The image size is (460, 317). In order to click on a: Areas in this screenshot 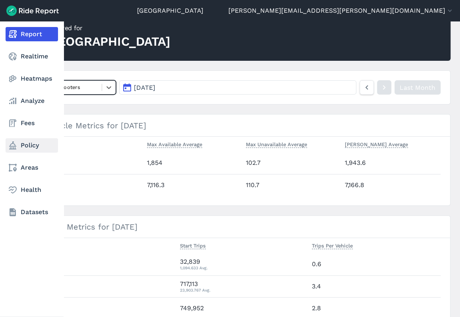, I will do `click(32, 168)`.